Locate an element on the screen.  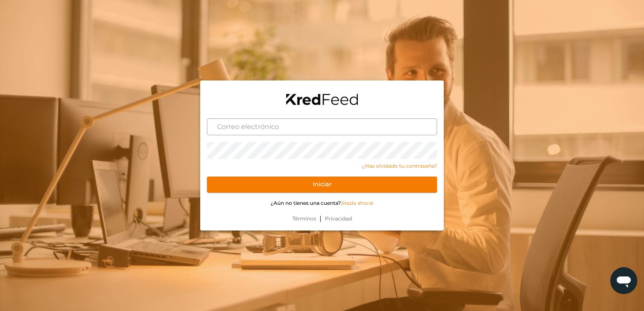
a: Privacidad is located at coordinates (338, 219).